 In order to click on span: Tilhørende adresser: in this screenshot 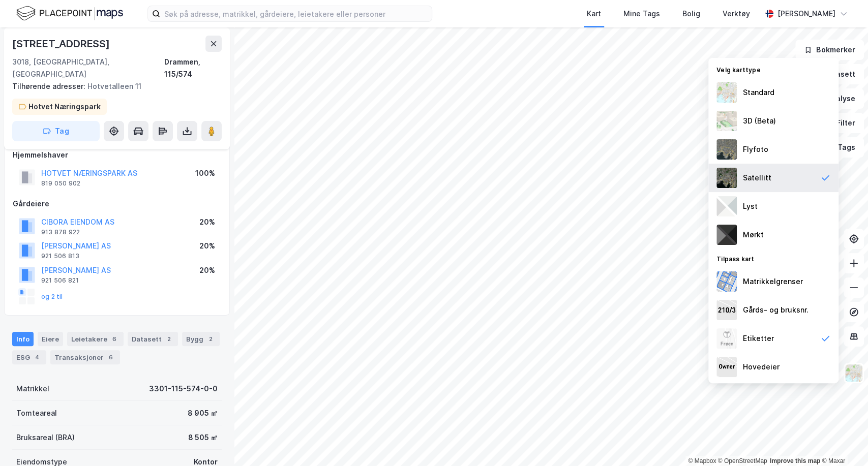, I will do `click(50, 86)`.